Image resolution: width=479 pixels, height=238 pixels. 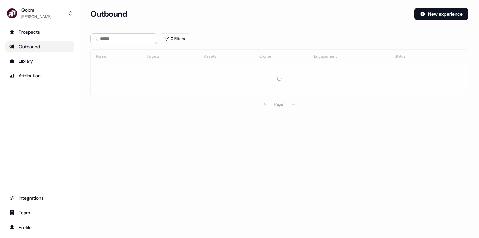 I want to click on a: Go to profile, so click(x=40, y=227).